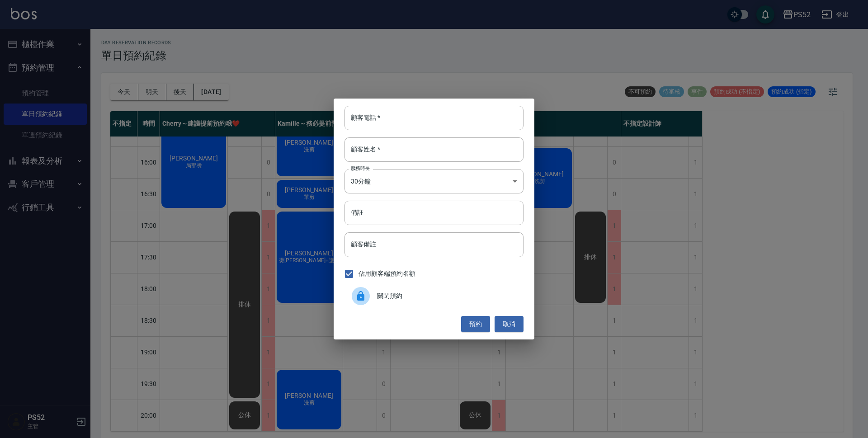  Describe the element at coordinates (434, 182) in the screenshot. I see `div: 30分鐘` at that location.